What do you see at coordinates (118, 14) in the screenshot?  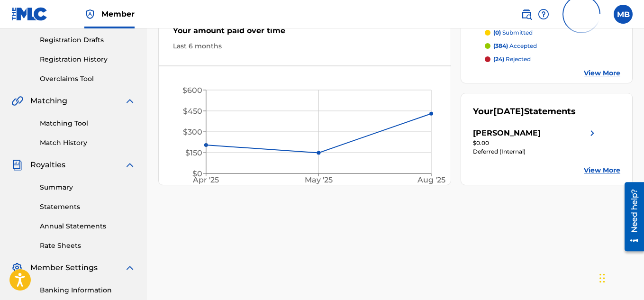 I see `span: Member` at bounding box center [118, 14].